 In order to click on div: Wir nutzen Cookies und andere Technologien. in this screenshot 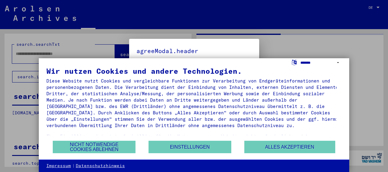, I will do `click(194, 71)`.